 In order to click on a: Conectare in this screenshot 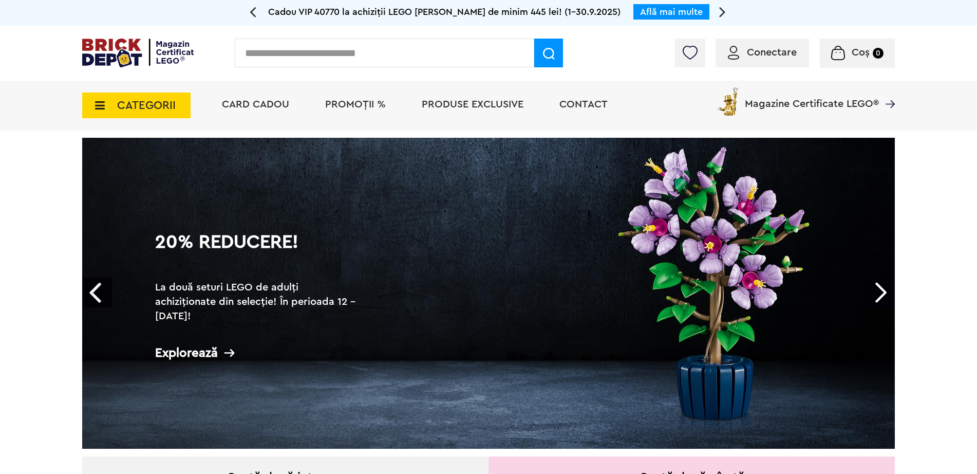, I will do `click(762, 52)`.